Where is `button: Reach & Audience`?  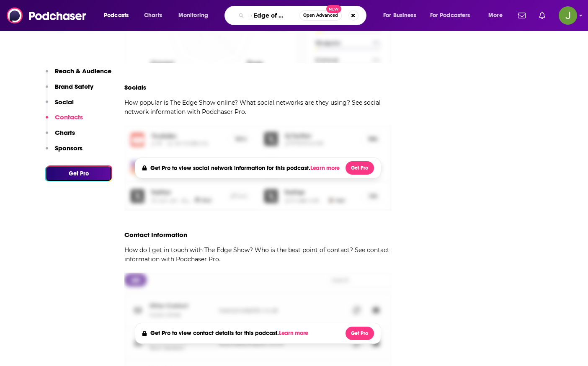 button: Reach & Audience is located at coordinates (78, 74).